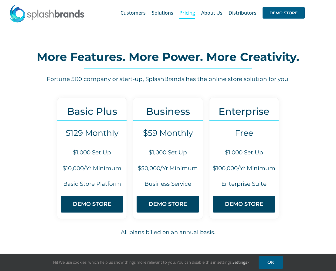  I want to click on h4: $59 Monthly, so click(168, 133).